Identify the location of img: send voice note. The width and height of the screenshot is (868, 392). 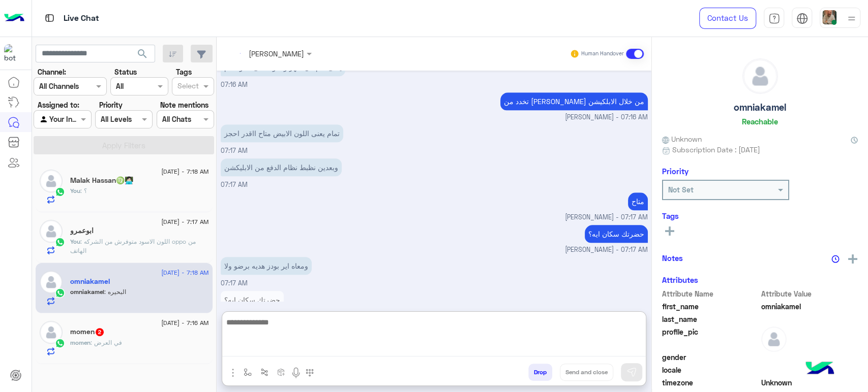
(296, 373).